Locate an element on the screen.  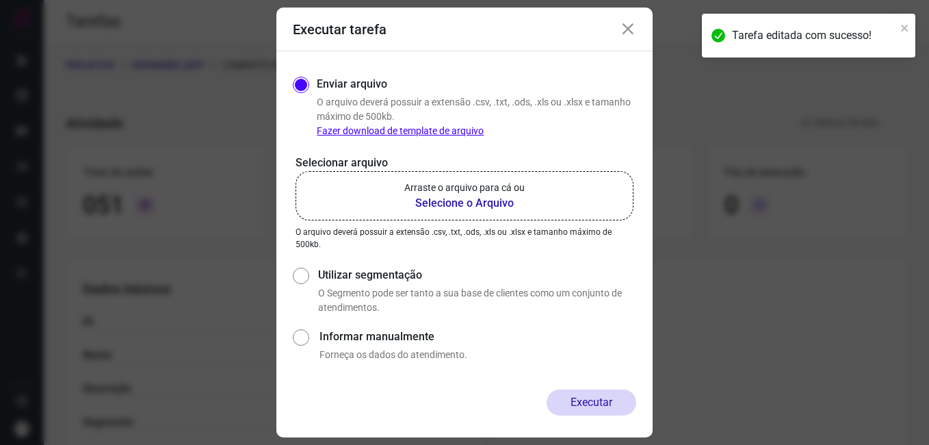
p: Selecionar arquivo is located at coordinates (464, 163).